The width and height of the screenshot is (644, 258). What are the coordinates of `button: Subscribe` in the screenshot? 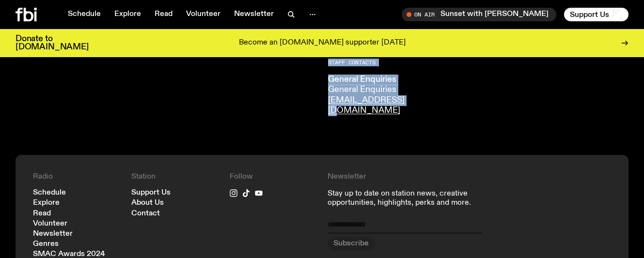 It's located at (351, 244).